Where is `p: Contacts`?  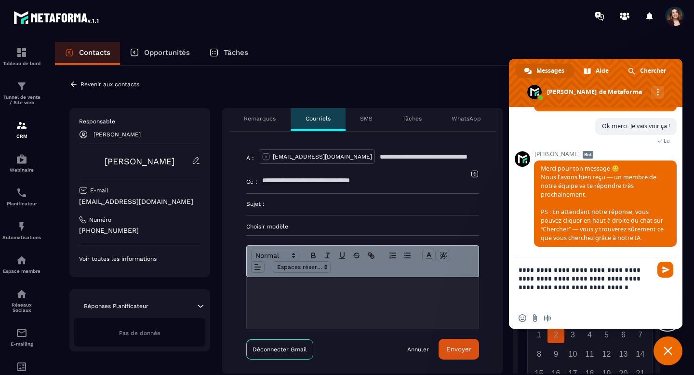 p: Contacts is located at coordinates (94, 53).